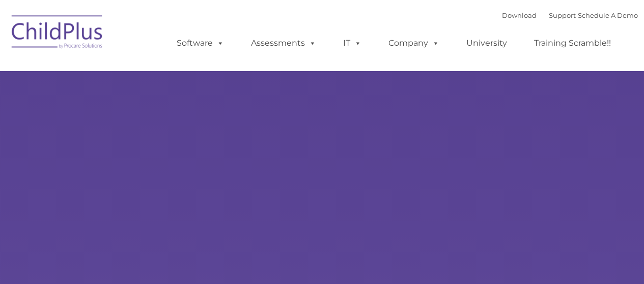 The width and height of the screenshot is (644, 284). Describe the element at coordinates (572, 43) in the screenshot. I see `a: Training Scramble!!` at that location.